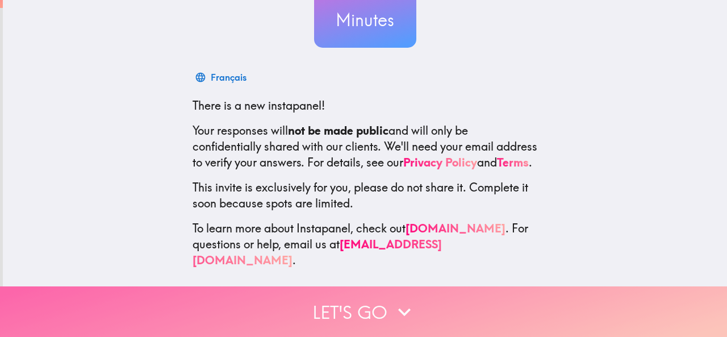  I want to click on h3: Minutes, so click(365, 20).